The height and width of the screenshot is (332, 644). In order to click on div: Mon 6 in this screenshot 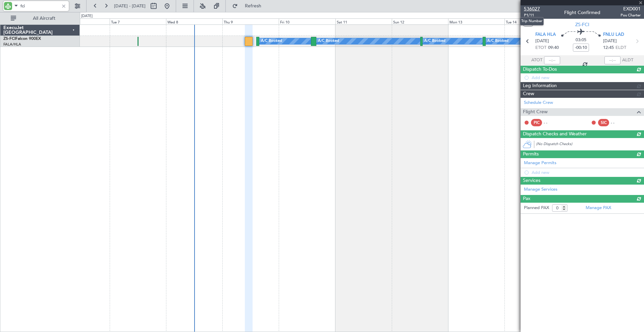, I will do `click(81, 21)`.